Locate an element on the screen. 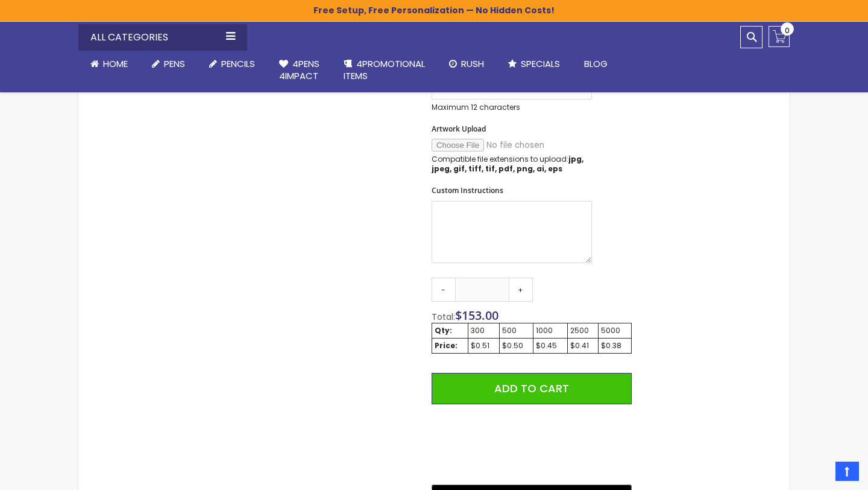 This screenshot has height=490, width=868. div: $0.45 is located at coordinates (550, 346).